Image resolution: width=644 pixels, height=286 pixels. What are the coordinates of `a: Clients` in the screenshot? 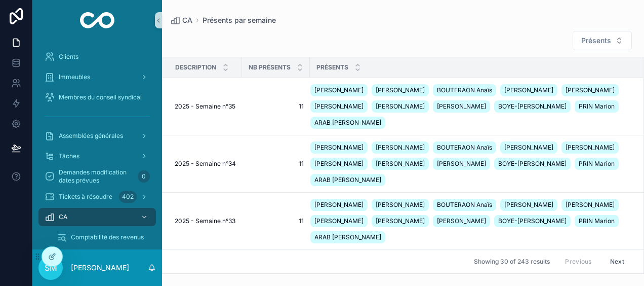 It's located at (97, 57).